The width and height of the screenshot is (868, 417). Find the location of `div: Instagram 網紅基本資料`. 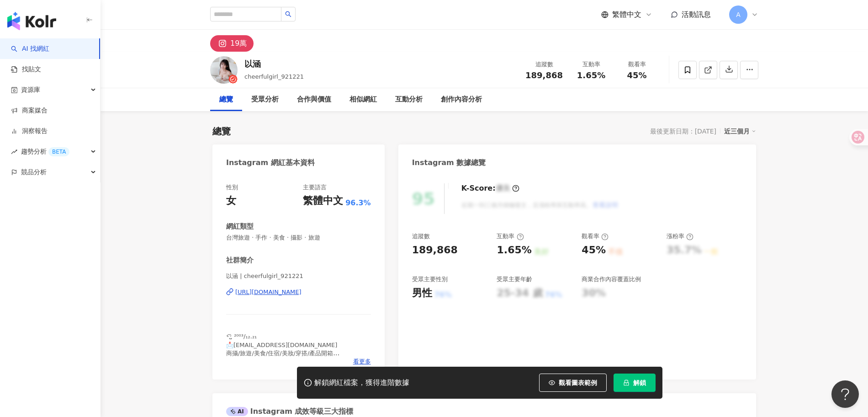

div: Instagram 網紅基本資料 is located at coordinates (270, 163).